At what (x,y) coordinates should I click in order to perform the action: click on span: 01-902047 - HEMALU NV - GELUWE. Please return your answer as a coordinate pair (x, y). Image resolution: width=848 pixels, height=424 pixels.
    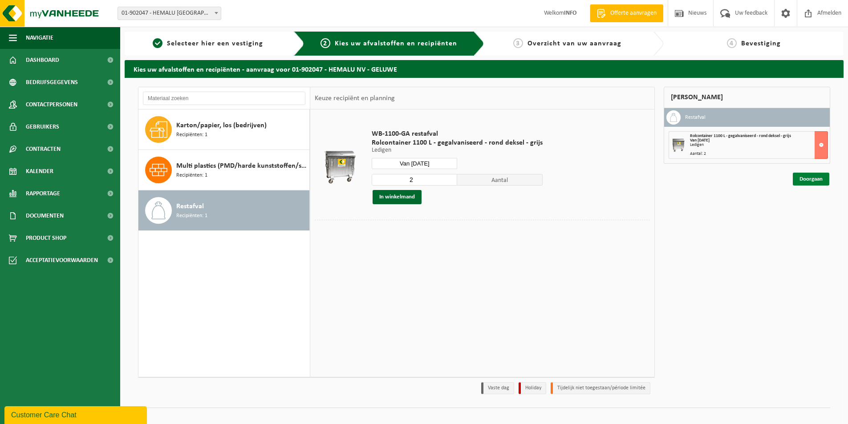
    Looking at the image, I should click on (169, 13).